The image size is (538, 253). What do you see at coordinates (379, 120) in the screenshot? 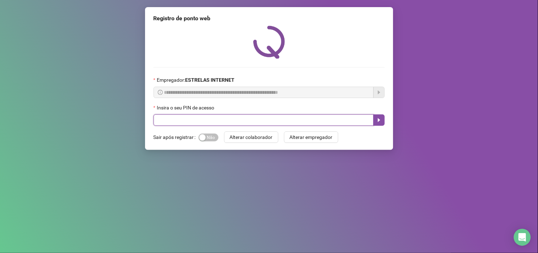
I see `span: caret-right` at bounding box center [379, 120].